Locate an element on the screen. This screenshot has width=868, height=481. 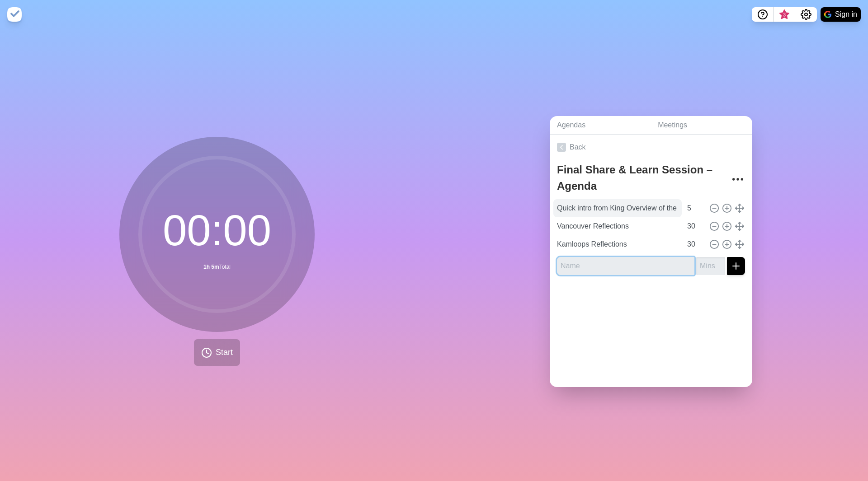
button: Settings is located at coordinates (806, 14).